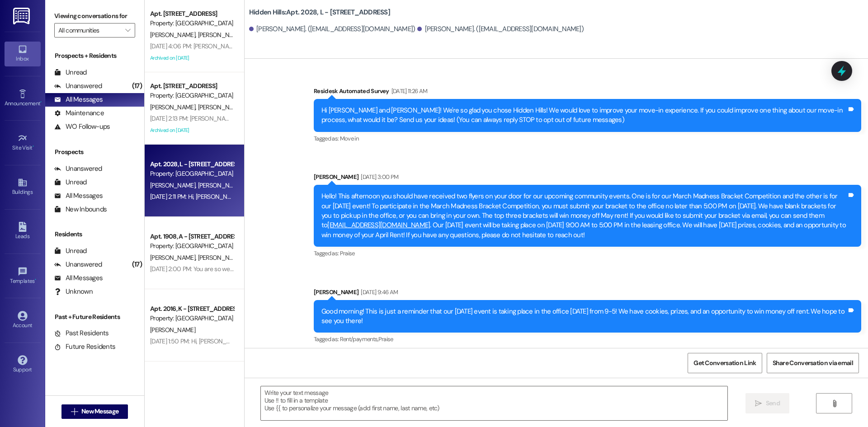 The height and width of the screenshot is (427, 868). I want to click on button: Send, so click(767, 404).